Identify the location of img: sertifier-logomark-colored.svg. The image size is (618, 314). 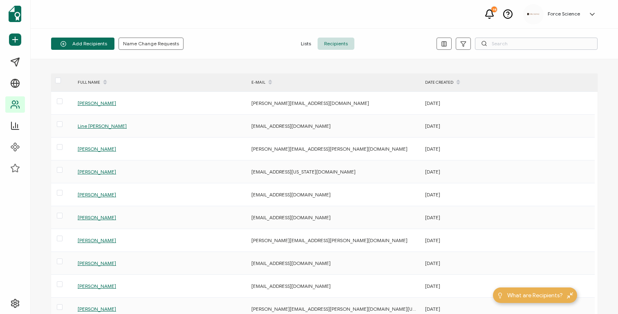
(15, 14).